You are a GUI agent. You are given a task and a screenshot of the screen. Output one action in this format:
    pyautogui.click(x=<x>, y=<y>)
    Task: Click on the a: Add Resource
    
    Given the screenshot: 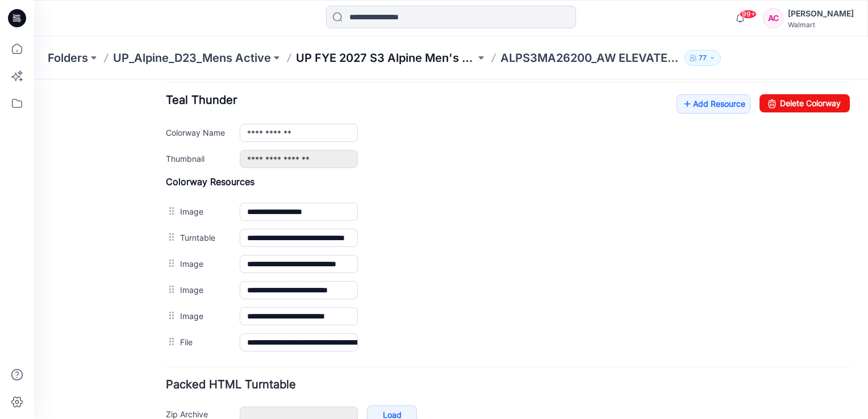 What is the action you would take?
    pyautogui.click(x=680, y=24)
    